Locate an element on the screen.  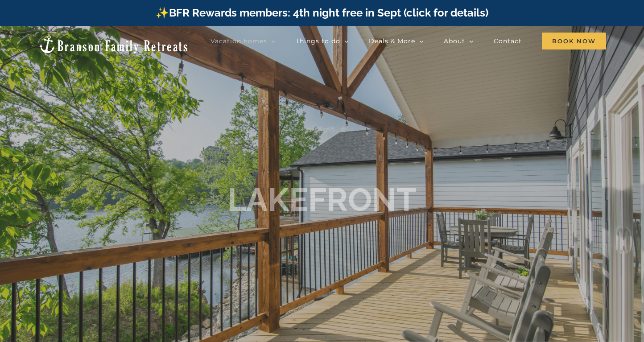
a: Book Now is located at coordinates (574, 41).